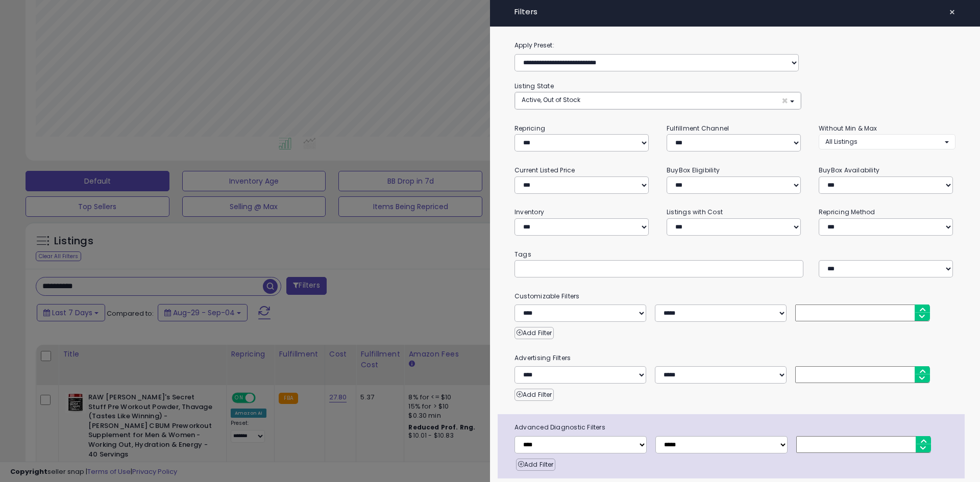 The image size is (980, 482). What do you see at coordinates (847, 128) in the screenshot?
I see `small: Without Min & Max` at bounding box center [847, 128].